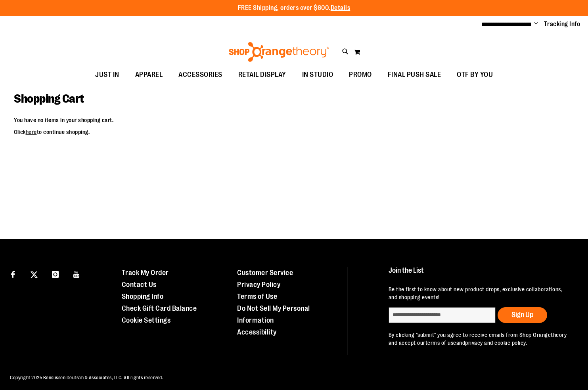 The image size is (588, 390). Describe the element at coordinates (294, 132) in the screenshot. I see `p: Click to continue shopping.` at that location.